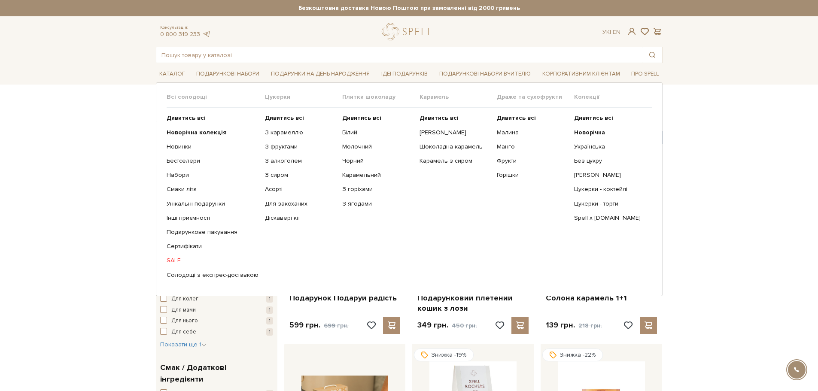  Describe the element at coordinates (381, 97) in the screenshot. I see `span: Плитки шоколаду` at that location.